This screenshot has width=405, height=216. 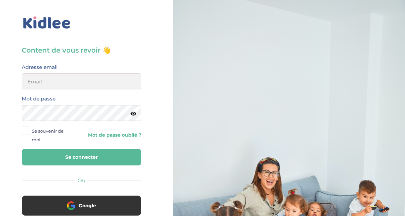 I want to click on a: Mot de passe oublié ?, so click(x=113, y=135).